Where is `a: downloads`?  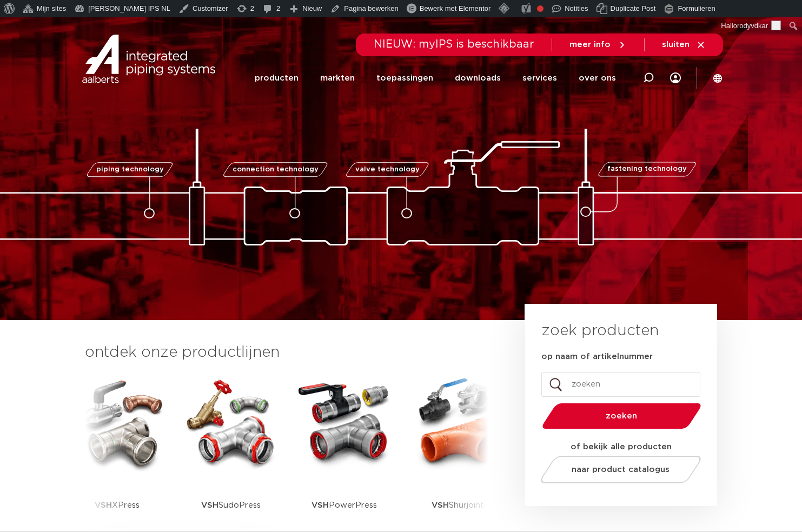 a: downloads is located at coordinates (478, 78).